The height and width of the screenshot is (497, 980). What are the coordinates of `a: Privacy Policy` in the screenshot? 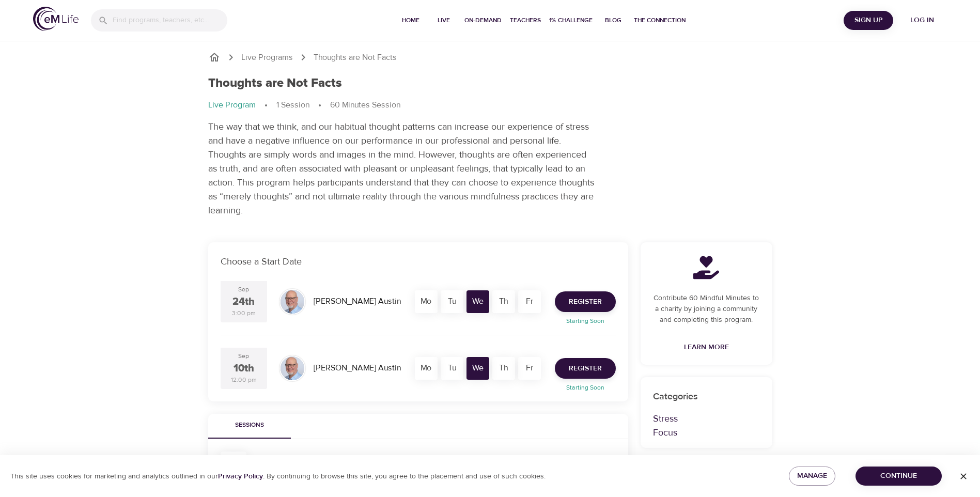 It's located at (240, 477).